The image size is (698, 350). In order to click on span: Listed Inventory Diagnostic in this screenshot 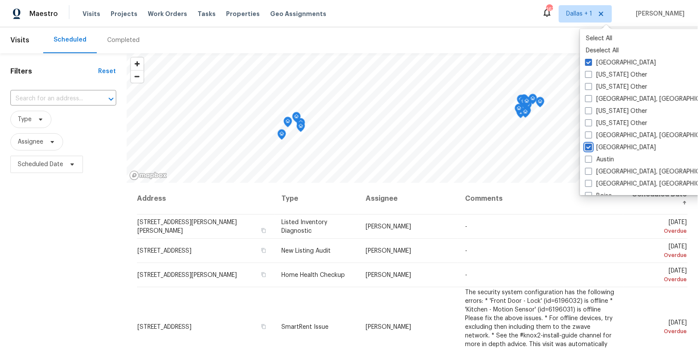, I will do `click(304, 226)`.